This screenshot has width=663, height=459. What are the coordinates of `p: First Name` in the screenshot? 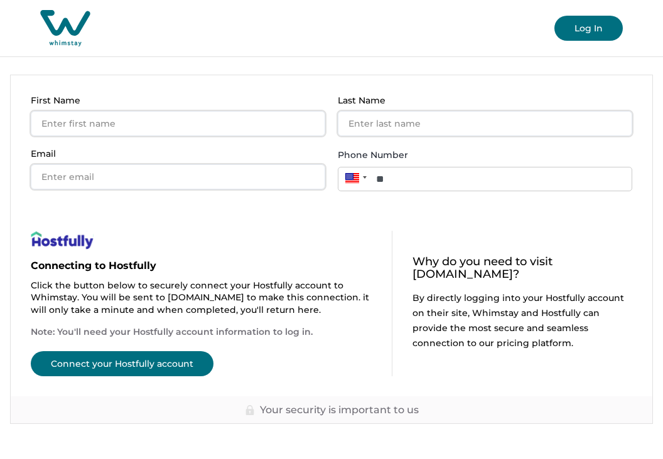 It's located at (174, 100).